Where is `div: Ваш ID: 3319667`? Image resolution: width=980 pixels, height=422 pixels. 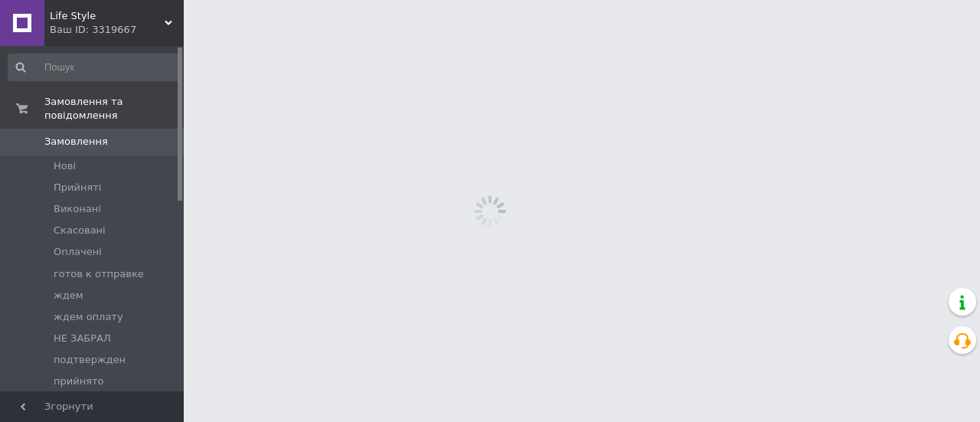
div: Ваш ID: 3319667 is located at coordinates (116, 30).